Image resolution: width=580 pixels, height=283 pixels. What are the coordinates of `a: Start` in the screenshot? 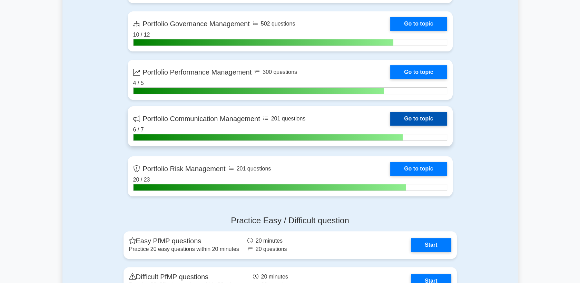 It's located at (431, 245).